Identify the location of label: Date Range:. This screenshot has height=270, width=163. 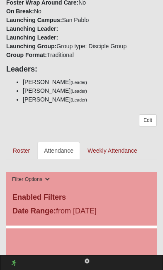
(34, 211).